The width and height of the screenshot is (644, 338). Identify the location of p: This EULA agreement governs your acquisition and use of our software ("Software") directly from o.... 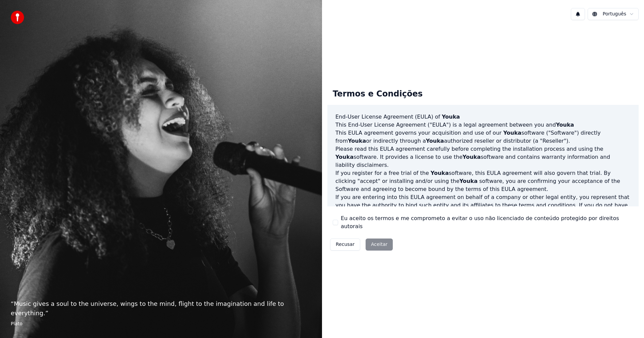
(483, 137).